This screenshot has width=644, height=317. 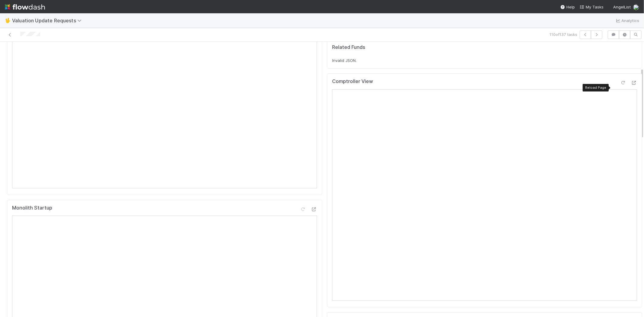 What do you see at coordinates (563, 35) in the screenshot?
I see `span: 110 of 137 tasks` at bounding box center [563, 35].